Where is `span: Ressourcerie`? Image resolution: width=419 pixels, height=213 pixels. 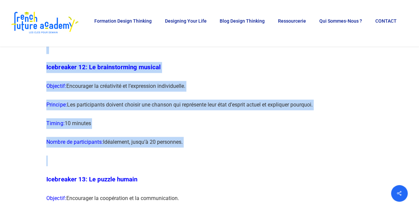 span: Ressourcerie is located at coordinates (292, 21).